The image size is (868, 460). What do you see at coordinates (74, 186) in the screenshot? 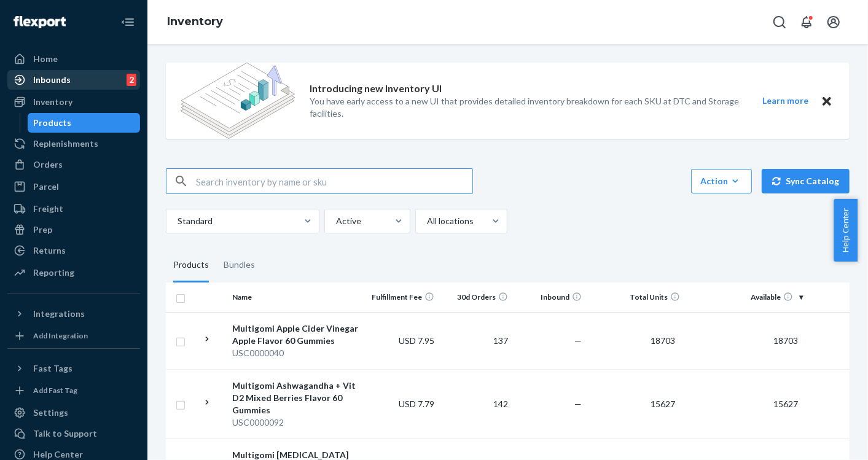
I see `a: Parcel` at bounding box center [74, 186].